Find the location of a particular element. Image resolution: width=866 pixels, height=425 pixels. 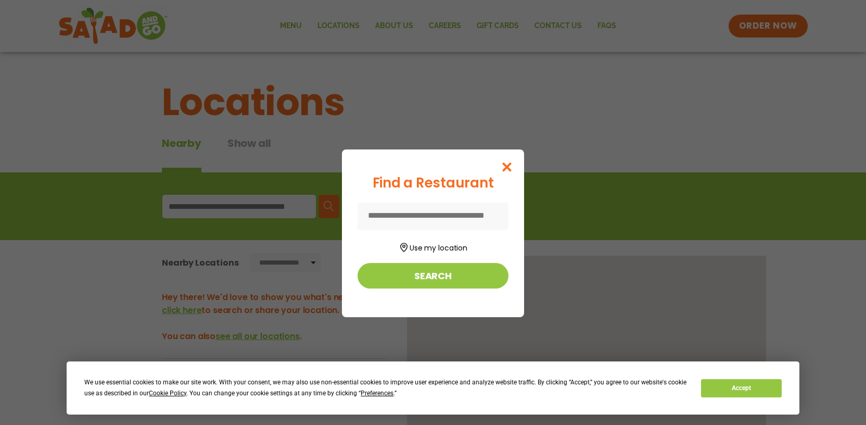

button: Search is located at coordinates (433, 275).